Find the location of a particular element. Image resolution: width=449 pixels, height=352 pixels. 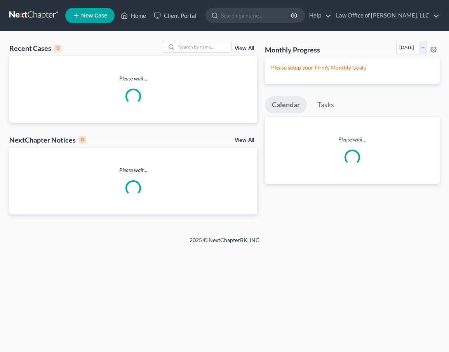

h3: Monthly Progress is located at coordinates (293, 50).